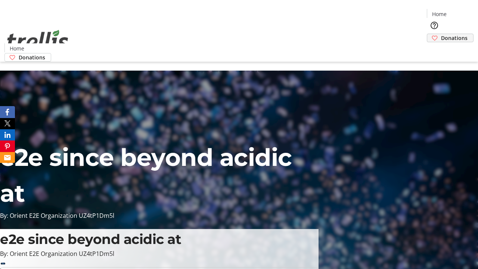 The image size is (478, 269). I want to click on img: Orient E2E Organization UZ4tP1Dm5l's Logo, so click(38, 40).